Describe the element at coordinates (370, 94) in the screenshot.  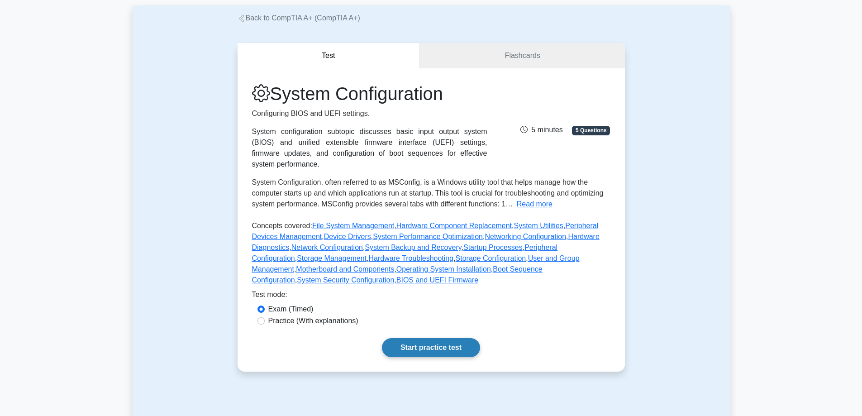
I see `h1: System Configuration` at that location.